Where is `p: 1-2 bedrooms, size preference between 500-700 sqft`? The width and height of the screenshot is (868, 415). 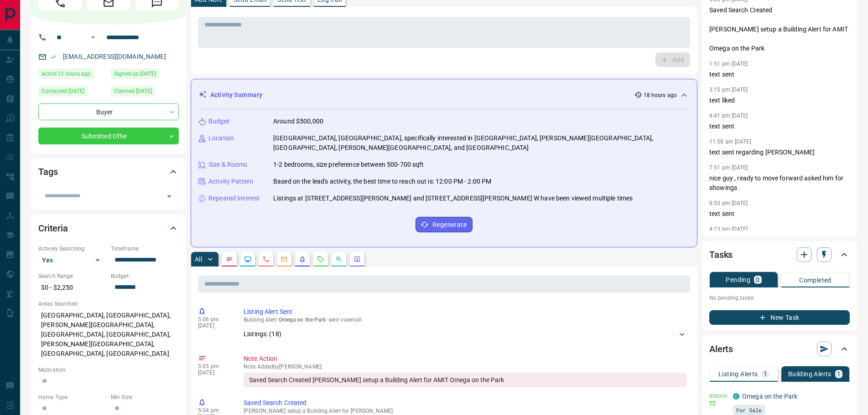
p: 1-2 bedrooms, size preference between 500-700 sqft is located at coordinates (348, 164).